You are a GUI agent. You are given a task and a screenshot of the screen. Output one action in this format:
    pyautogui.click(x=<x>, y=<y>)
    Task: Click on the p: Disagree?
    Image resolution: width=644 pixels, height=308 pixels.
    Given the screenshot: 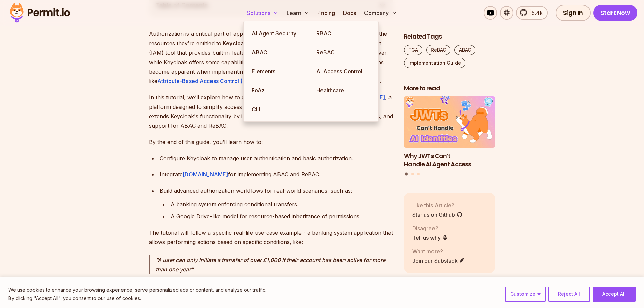 What is the action you would take?
    pyautogui.click(x=430, y=228)
    